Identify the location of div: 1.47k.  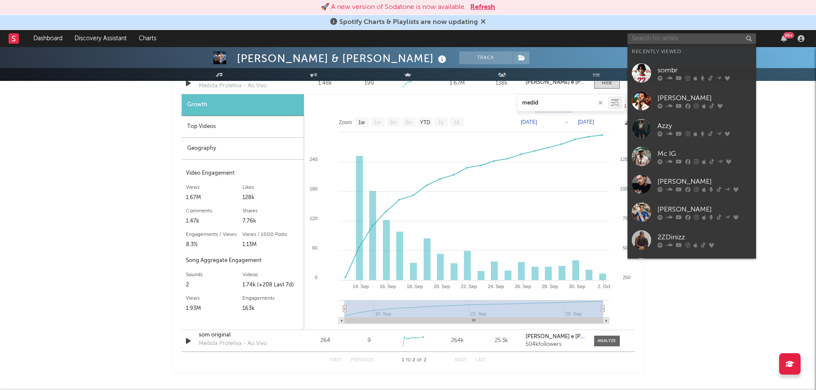
(214, 221).